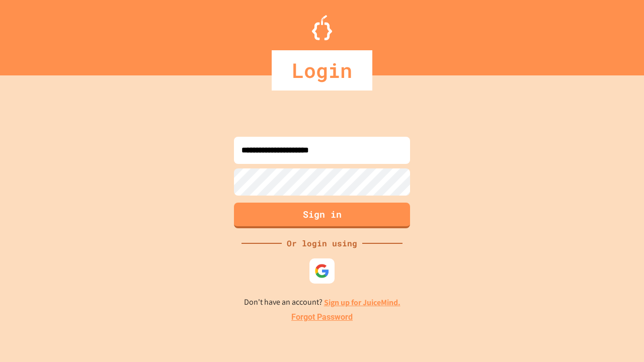  What do you see at coordinates (322, 71) in the screenshot?
I see `div: Login` at bounding box center [322, 71].